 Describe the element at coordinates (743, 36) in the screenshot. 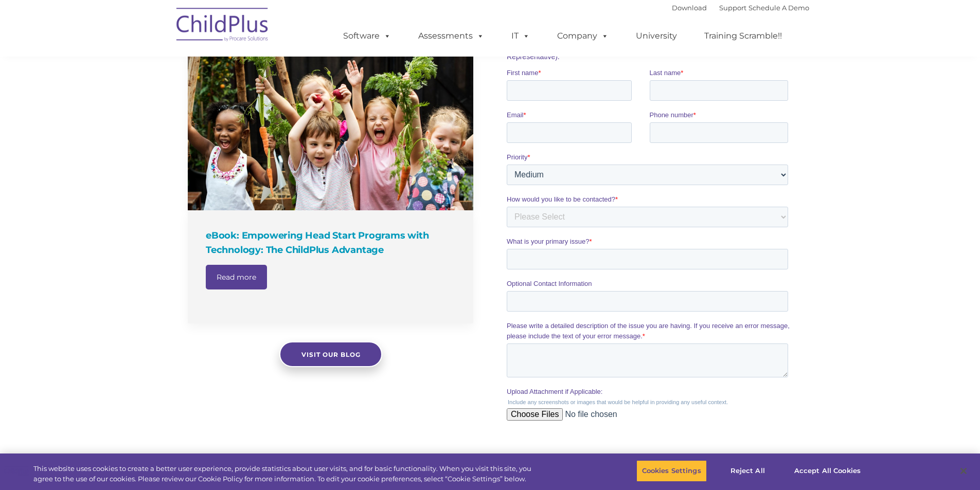

I see `a: Training Scramble!!` at that location.